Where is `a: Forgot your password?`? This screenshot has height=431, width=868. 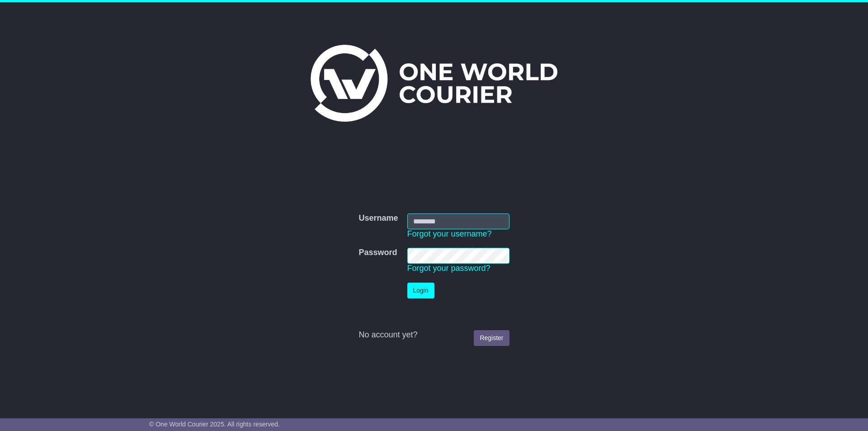
a: Forgot your password? is located at coordinates (449, 268).